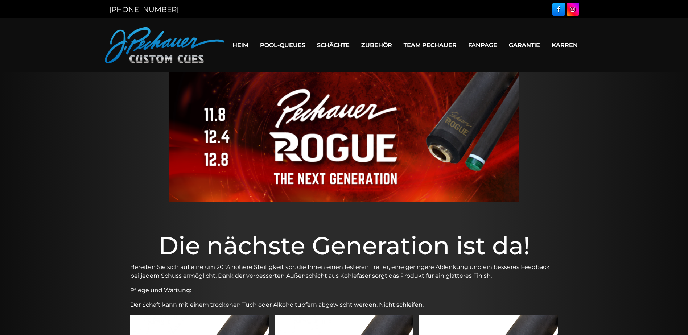 This screenshot has height=335, width=688. I want to click on font: Schächte, so click(333, 45).